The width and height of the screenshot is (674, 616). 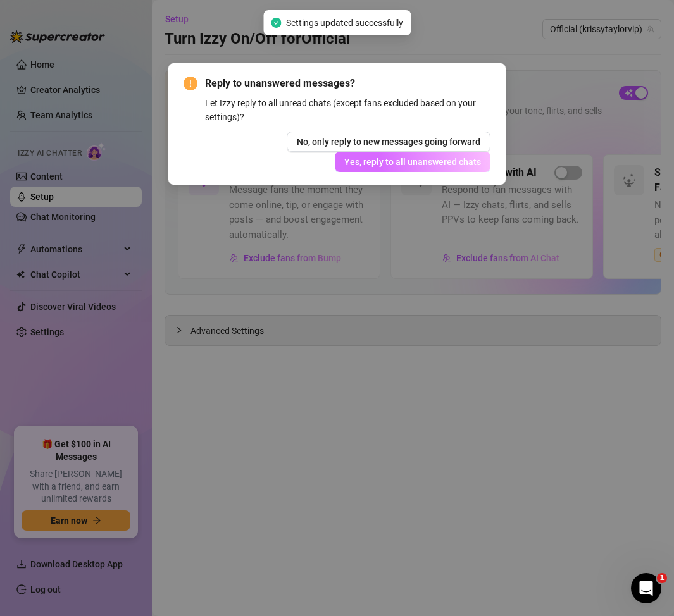 I want to click on button: Yes, reply to all unanswered chats, so click(x=412, y=162).